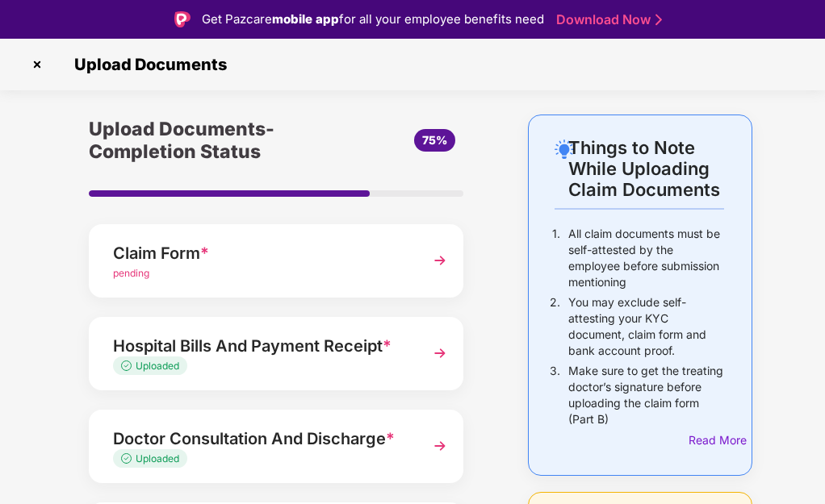 Image resolution: width=825 pixels, height=504 pixels. I want to click on strong: mobile app, so click(305, 18).